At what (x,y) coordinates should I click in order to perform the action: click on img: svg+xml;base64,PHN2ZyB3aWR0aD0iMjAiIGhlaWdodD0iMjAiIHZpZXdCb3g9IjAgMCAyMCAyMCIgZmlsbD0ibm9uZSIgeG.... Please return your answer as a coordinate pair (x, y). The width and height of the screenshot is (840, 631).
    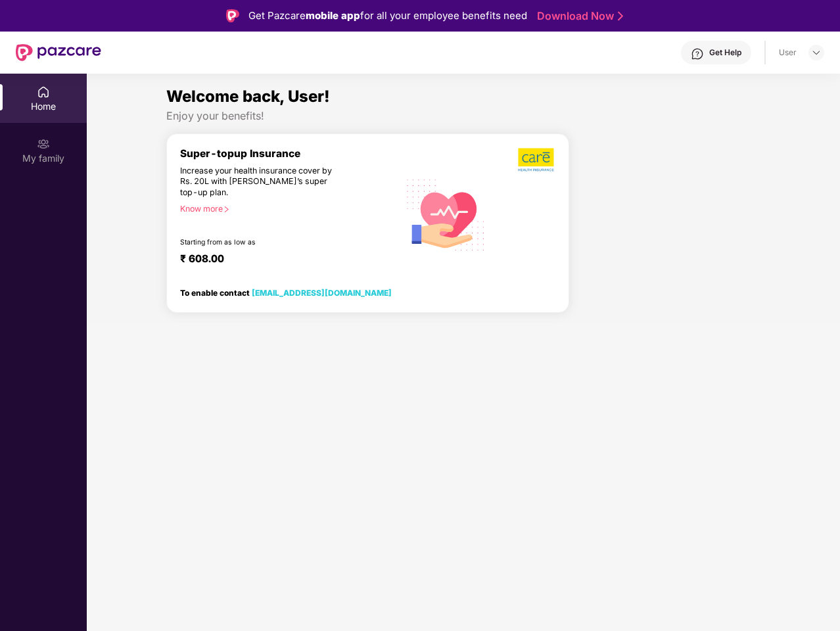
    Looking at the image, I should click on (44, 144).